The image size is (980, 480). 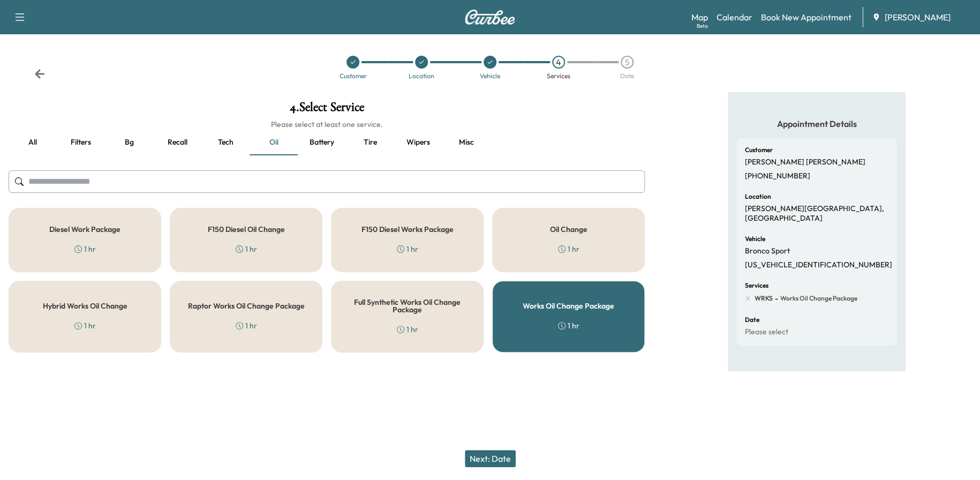 What do you see at coordinates (466, 143) in the screenshot?
I see `button: Misc` at bounding box center [466, 143].